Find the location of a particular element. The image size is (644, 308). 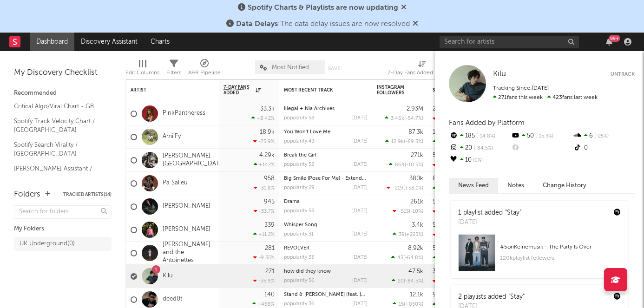

div: popularity: 53 is located at coordinates (299, 211).